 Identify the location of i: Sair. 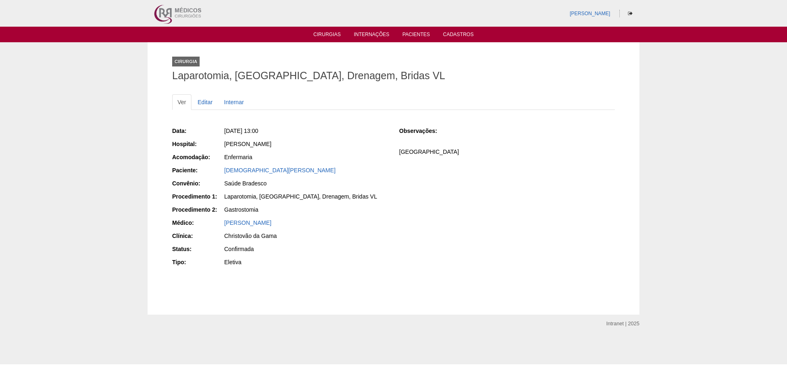
(630, 14).